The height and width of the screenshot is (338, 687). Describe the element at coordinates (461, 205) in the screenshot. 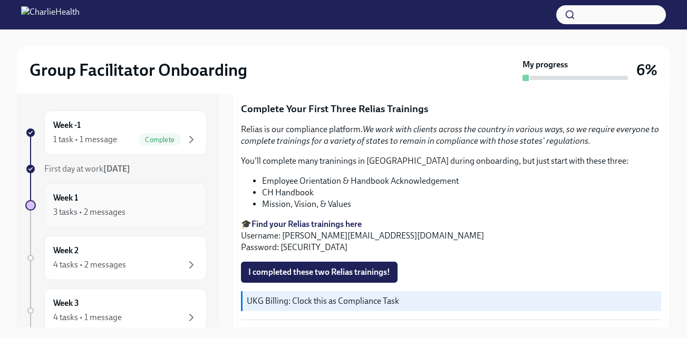

I see `li: Mission, Vision, & Values` at that location.